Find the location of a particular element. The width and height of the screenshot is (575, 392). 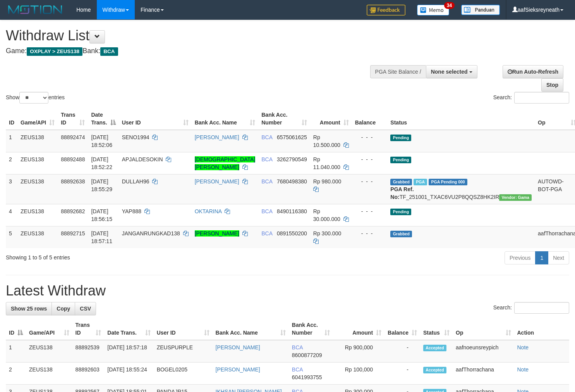

td: aafThorrachana is located at coordinates (483, 373).